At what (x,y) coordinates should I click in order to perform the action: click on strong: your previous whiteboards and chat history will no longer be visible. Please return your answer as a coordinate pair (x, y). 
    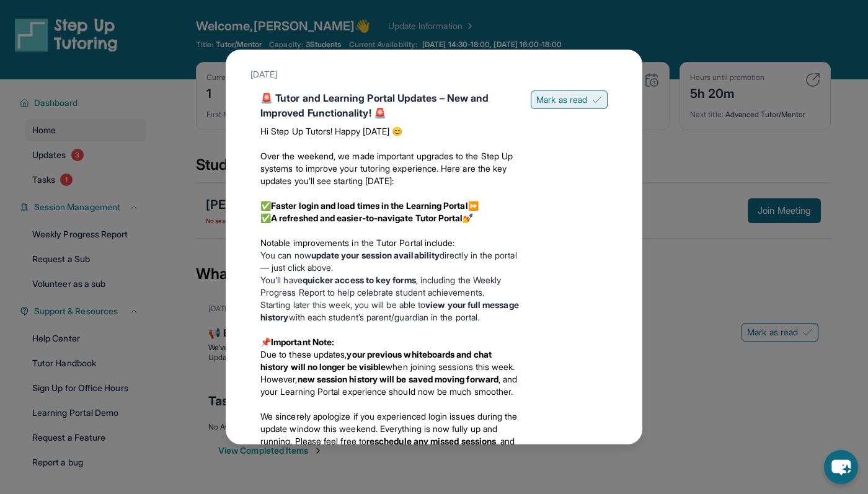
    Looking at the image, I should click on (375, 360).